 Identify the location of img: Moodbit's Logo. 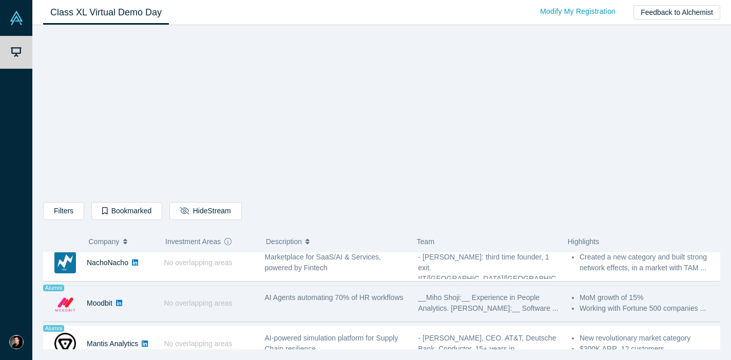
(65, 303).